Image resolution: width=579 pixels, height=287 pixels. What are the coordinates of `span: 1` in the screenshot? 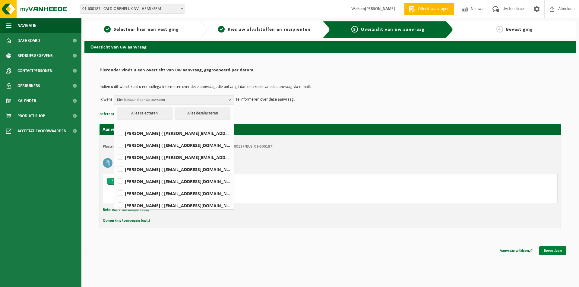 It's located at (107, 29).